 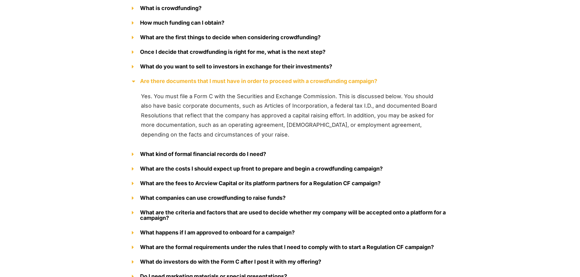 What do you see at coordinates (236, 66) in the screenshot?
I see `a: What do you want to sell to investors in exchange for their investments?` at bounding box center [236, 66].